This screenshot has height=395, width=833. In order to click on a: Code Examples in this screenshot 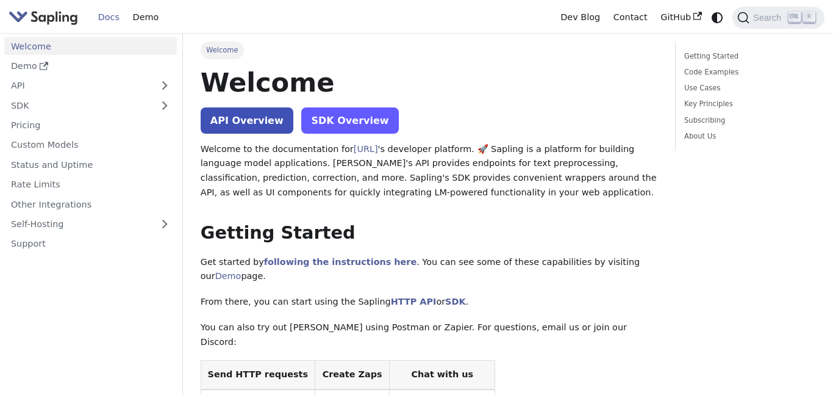, I will do `click(748, 72)`.